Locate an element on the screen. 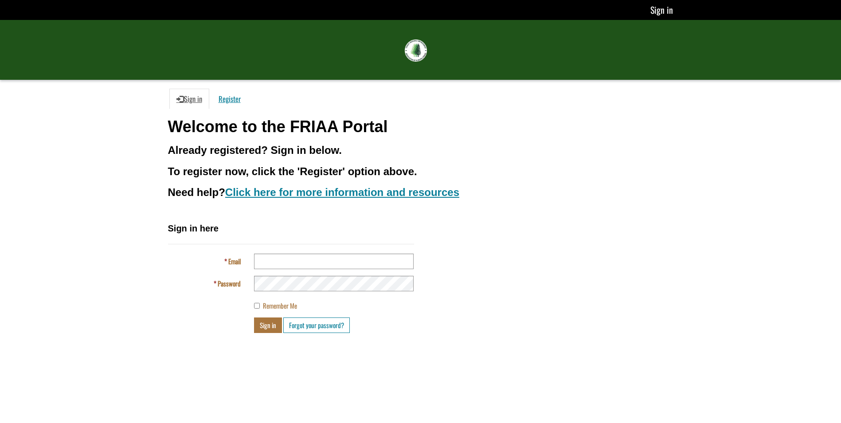  span: Remember Me is located at coordinates (280, 305).